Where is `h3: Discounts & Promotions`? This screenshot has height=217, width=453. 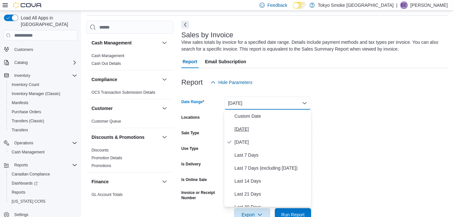 h3: Discounts & Promotions is located at coordinates (118, 137).